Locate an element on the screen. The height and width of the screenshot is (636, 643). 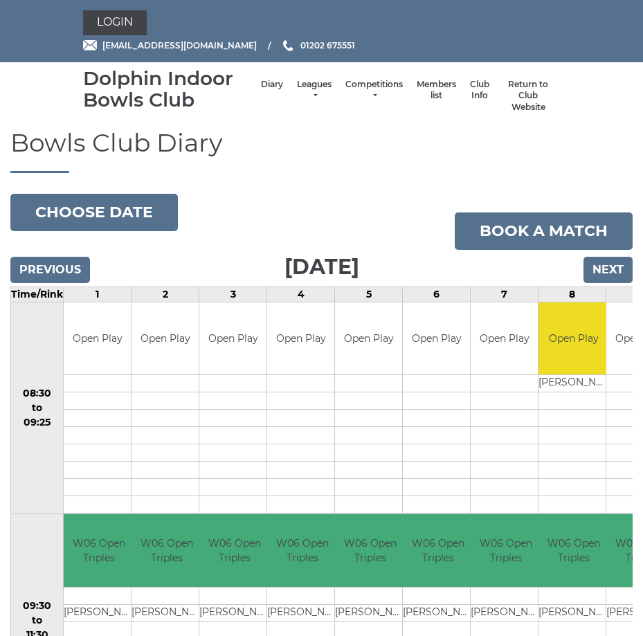
td: 08:30 to 09:25 is located at coordinates (37, 408).